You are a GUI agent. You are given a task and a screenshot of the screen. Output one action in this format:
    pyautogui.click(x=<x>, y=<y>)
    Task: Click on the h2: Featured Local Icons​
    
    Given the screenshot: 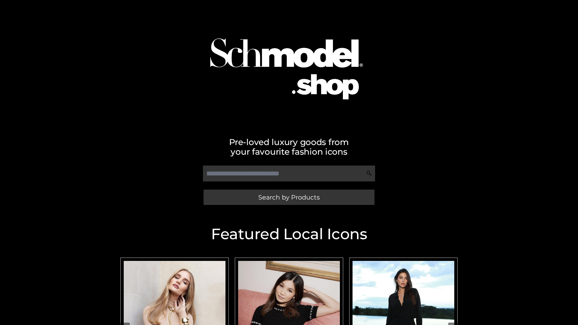 What is the action you would take?
    pyautogui.click(x=289, y=234)
    